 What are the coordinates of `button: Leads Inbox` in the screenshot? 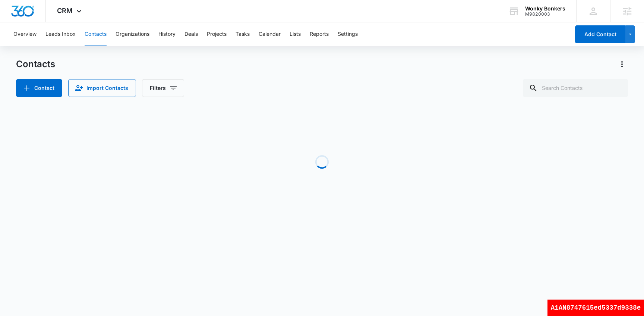 It's located at (60, 34).